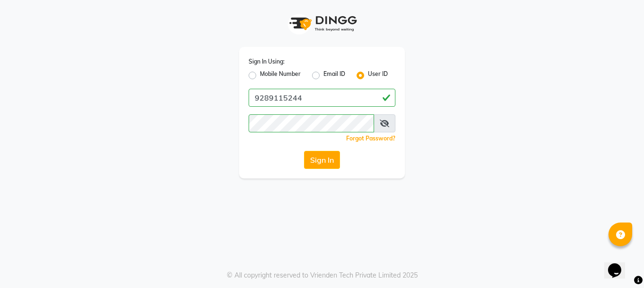 The width and height of the screenshot is (644, 288). I want to click on img: logo1.svg, so click(322, 23).